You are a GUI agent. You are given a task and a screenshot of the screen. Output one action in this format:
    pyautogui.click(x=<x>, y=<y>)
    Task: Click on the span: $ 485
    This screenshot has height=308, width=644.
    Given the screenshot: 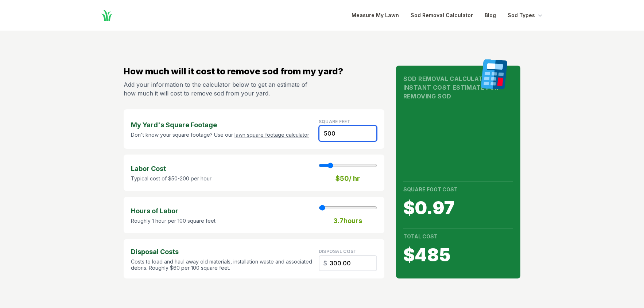 What is the action you would take?
    pyautogui.click(x=458, y=255)
    